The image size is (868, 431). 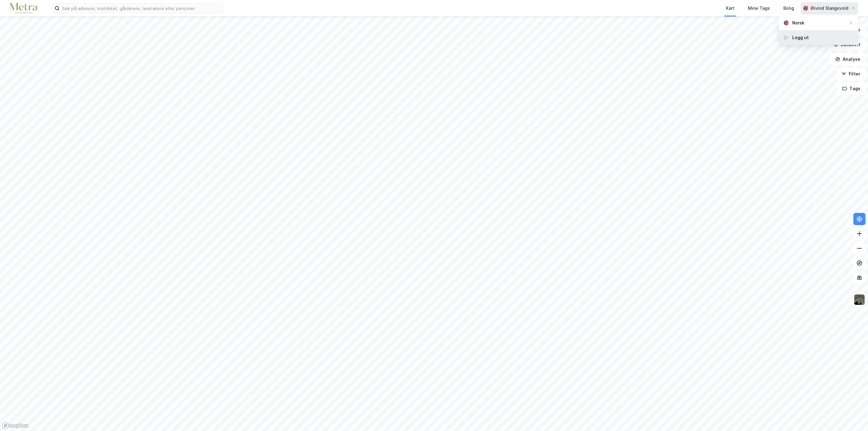 I want to click on button: Analyse, so click(x=848, y=59).